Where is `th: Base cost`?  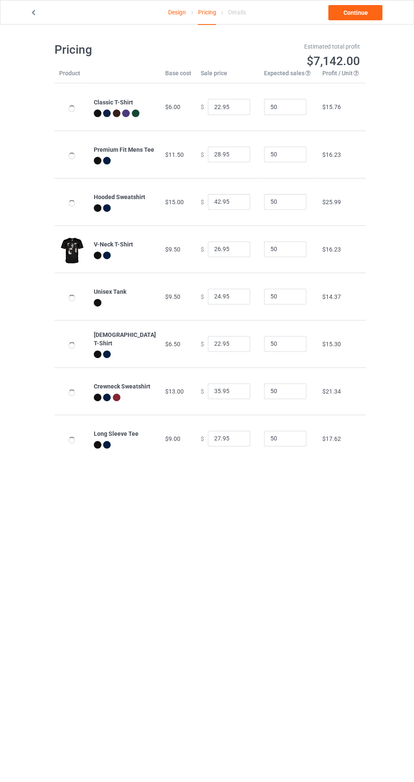
th: Base cost is located at coordinates (178, 76).